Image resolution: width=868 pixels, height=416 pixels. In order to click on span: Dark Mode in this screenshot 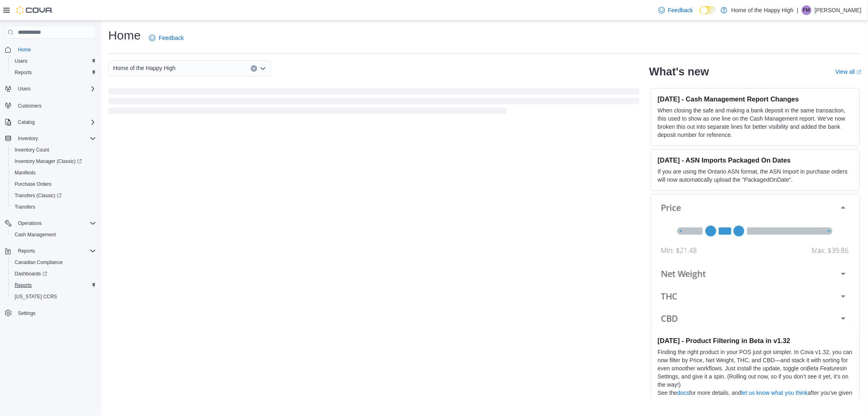, I will do `click(700, 14)`.